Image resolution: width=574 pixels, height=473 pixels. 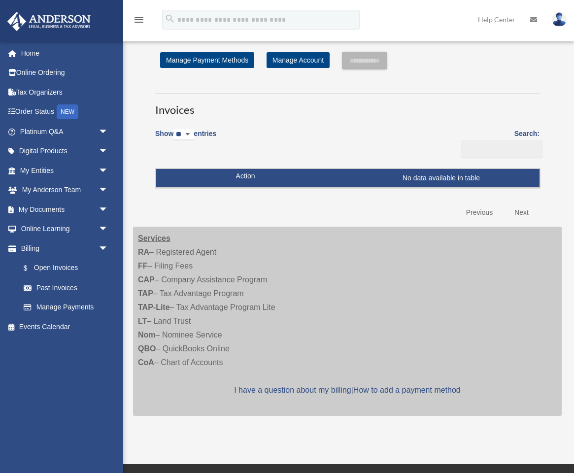 What do you see at coordinates (154, 307) in the screenshot?
I see `strong: TAP-Lite` at bounding box center [154, 307].